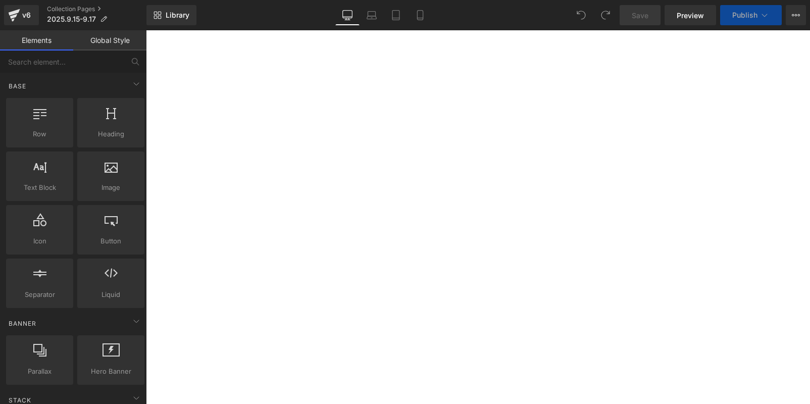  I want to click on button: Undo, so click(581, 15).